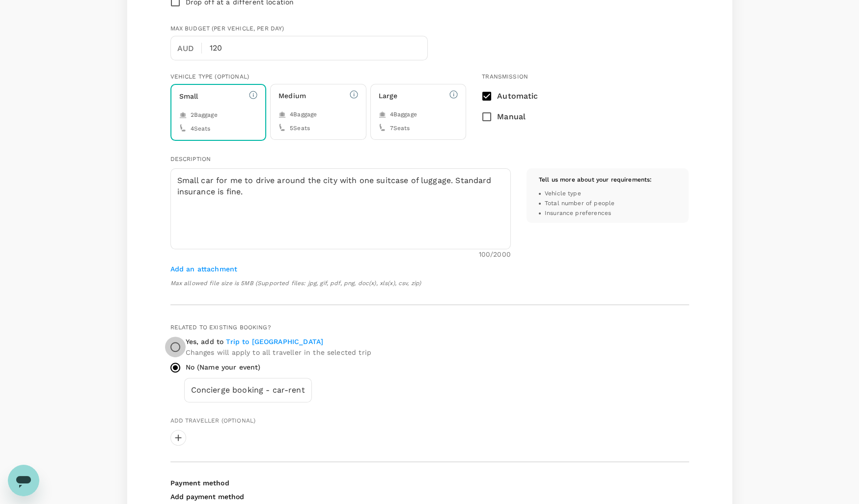 This screenshot has height=504, width=859. I want to click on h6: No (Name your event), so click(223, 368).